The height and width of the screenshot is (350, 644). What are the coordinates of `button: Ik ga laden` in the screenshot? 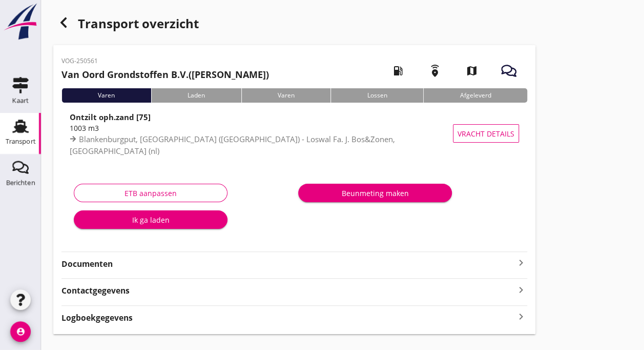 It's located at (151, 219).